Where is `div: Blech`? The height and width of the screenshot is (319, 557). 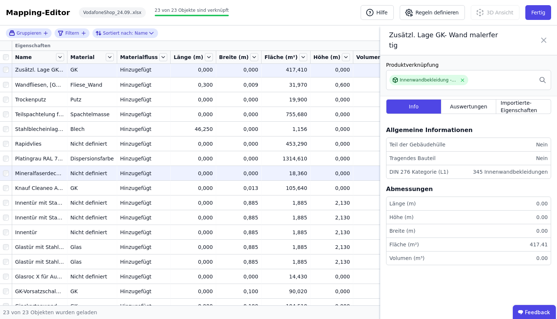 div: Blech is located at coordinates (92, 129).